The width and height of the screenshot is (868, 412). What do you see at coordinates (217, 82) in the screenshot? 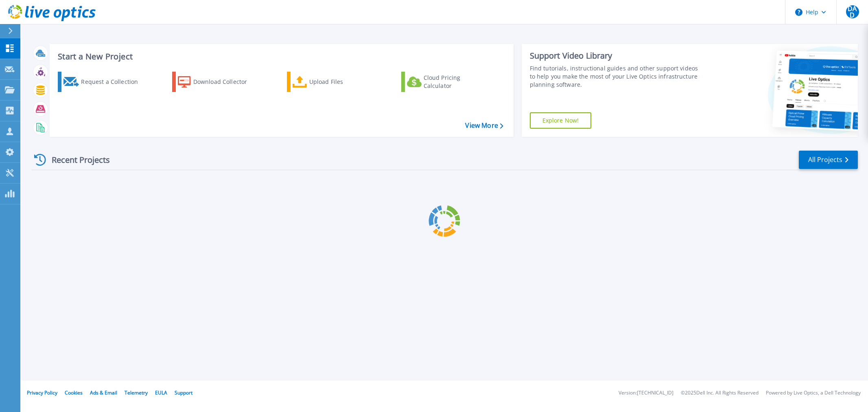
I see `a: Download Collector` at bounding box center [217, 82].